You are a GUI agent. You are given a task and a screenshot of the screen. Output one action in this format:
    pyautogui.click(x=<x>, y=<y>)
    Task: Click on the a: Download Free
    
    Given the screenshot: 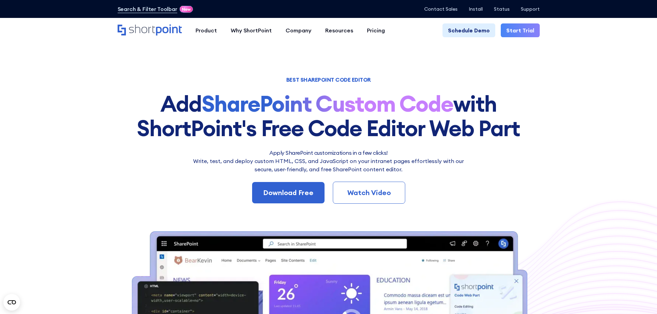 What is the action you would take?
    pyautogui.click(x=288, y=193)
    